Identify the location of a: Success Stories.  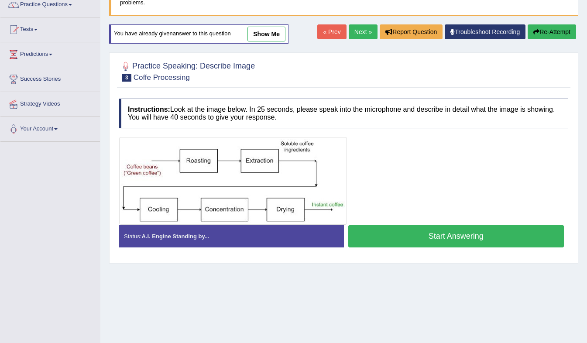
(50, 78).